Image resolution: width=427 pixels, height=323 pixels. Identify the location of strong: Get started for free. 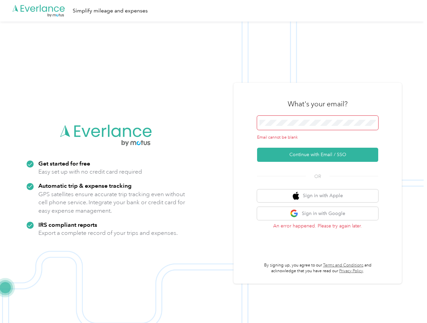
(64, 163).